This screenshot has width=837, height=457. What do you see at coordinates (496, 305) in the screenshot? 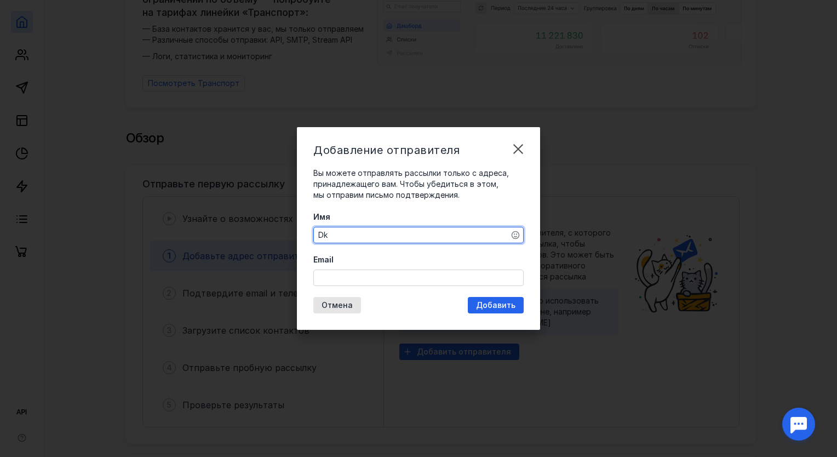
I see `span: Добавить` at bounding box center [496, 305].